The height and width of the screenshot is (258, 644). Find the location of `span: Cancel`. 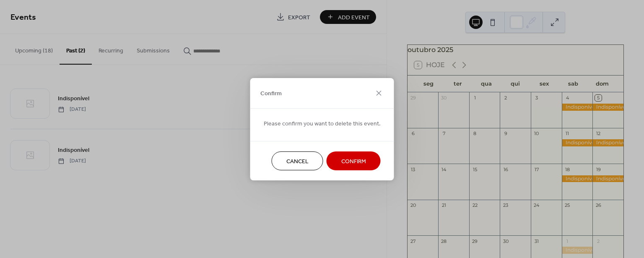

span: Cancel is located at coordinates (297, 161).